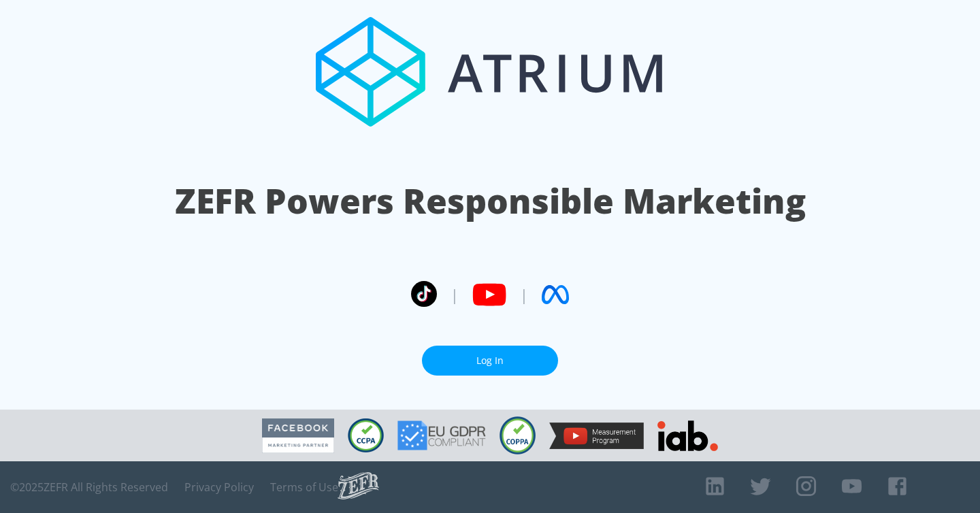 The height and width of the screenshot is (513, 980). I want to click on a: Log In, so click(490, 361).